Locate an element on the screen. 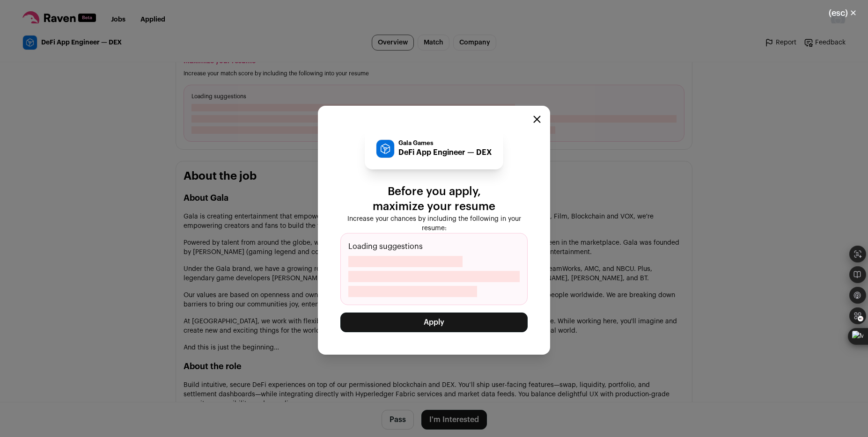  p: Gala Games is located at coordinates (445, 143).